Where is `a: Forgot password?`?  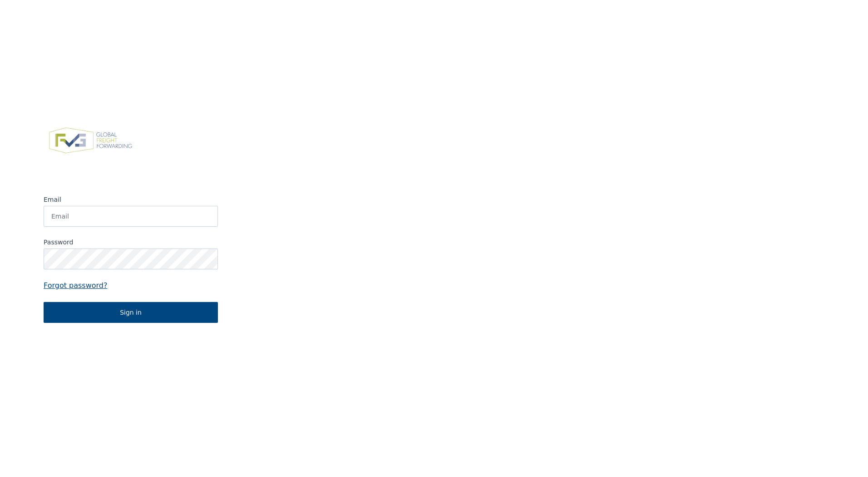 a: Forgot password? is located at coordinates (131, 286).